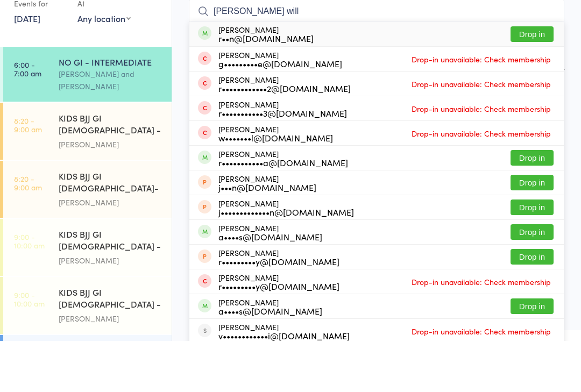  Describe the element at coordinates (110, 113) in the screenshot. I see `div: NO GI - INTERMEDIATE` at that location.